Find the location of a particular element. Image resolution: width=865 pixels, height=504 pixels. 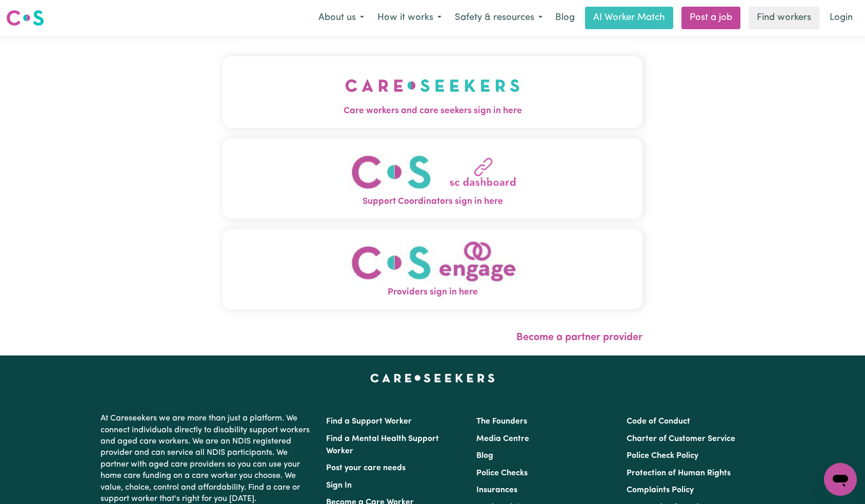

a: Find workers is located at coordinates (784, 18).